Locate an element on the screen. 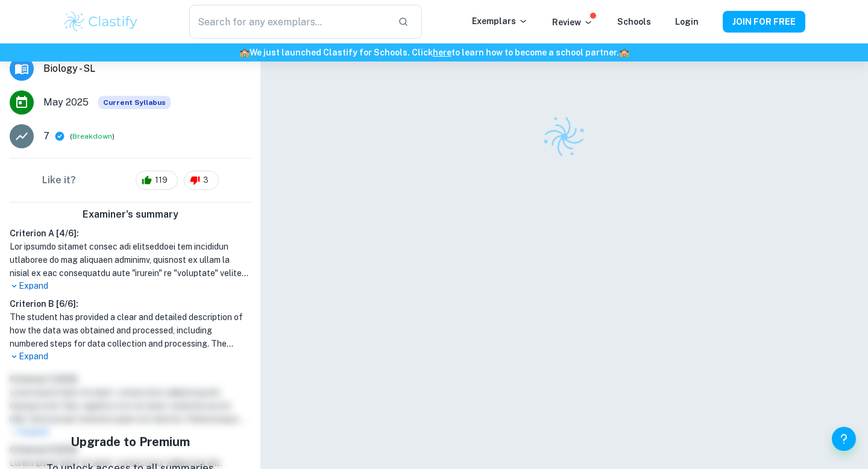 This screenshot has width=868, height=469. p: Exemplars is located at coordinates (500, 21).